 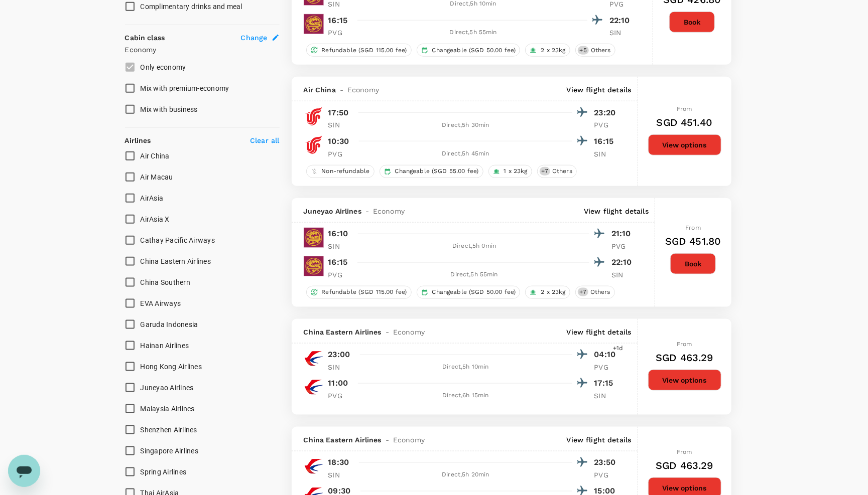 I want to click on span: Singapore Airlines, so click(x=169, y=451).